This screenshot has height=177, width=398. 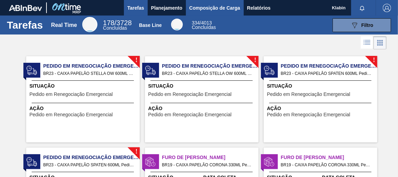 What do you see at coordinates (367, 43) in the screenshot?
I see `div: Visão em Lista` at bounding box center [367, 43].